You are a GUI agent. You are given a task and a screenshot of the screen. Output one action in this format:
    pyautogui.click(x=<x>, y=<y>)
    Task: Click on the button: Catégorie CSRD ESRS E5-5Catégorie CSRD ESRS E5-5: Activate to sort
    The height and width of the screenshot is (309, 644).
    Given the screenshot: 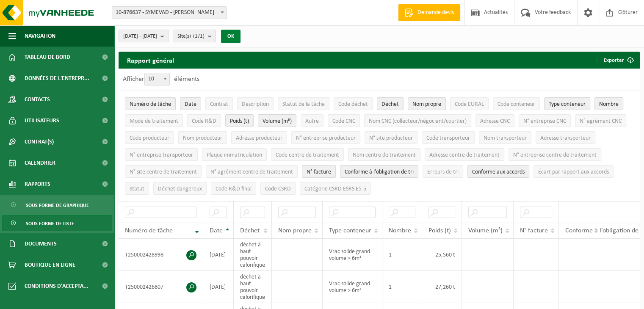 What is the action you would take?
    pyautogui.click(x=335, y=188)
    